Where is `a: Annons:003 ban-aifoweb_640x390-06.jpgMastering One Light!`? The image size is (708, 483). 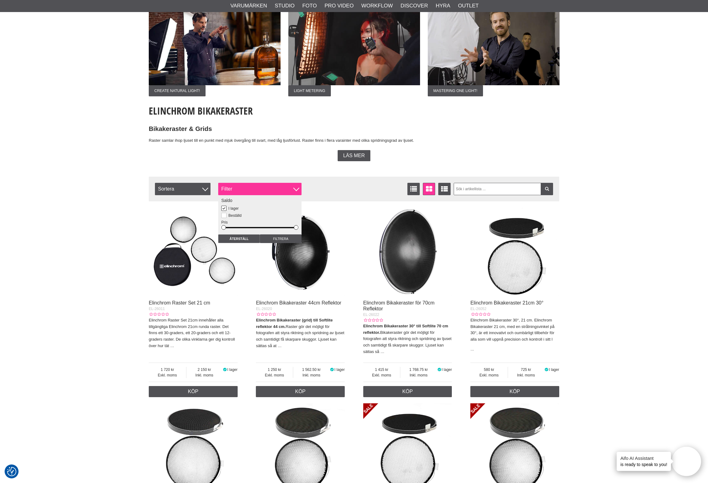
a: Annons:003 ban-aifoweb_640x390-06.jpgMastering One Light! is located at coordinates (493, 51).